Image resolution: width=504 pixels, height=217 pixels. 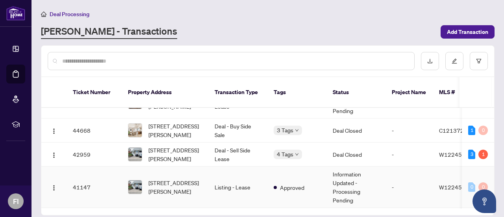 I want to click on button: edit, so click(x=454, y=61).